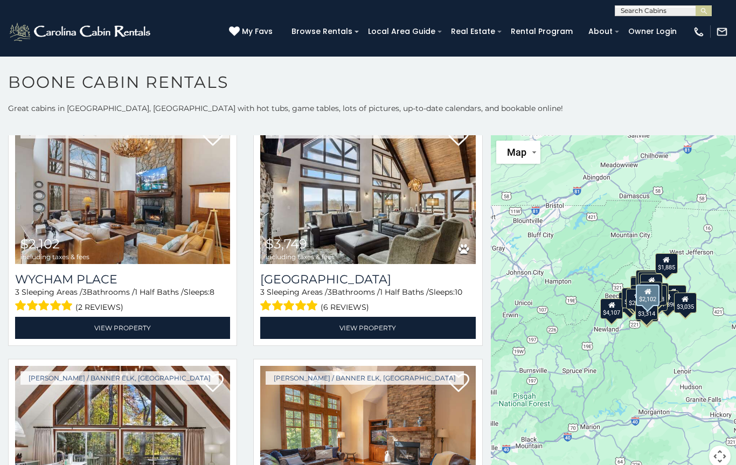 The image size is (736, 465). Describe the element at coordinates (459, 292) in the screenshot. I see `span: 10` at that location.